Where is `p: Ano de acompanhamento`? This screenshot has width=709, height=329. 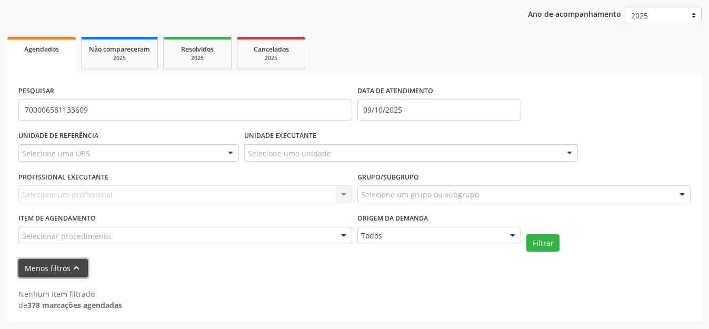 p: Ano de acompanhamento is located at coordinates (574, 13).